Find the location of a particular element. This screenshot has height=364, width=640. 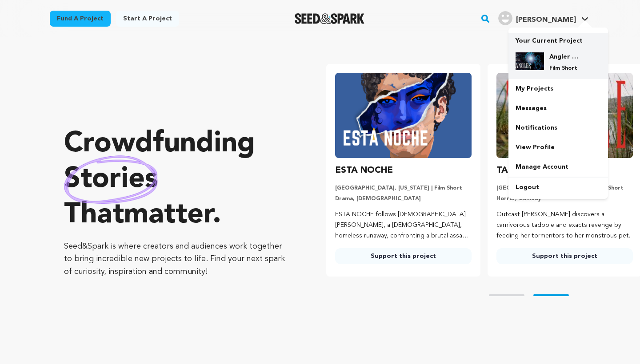

p: Your Current Project is located at coordinates (558, 39).